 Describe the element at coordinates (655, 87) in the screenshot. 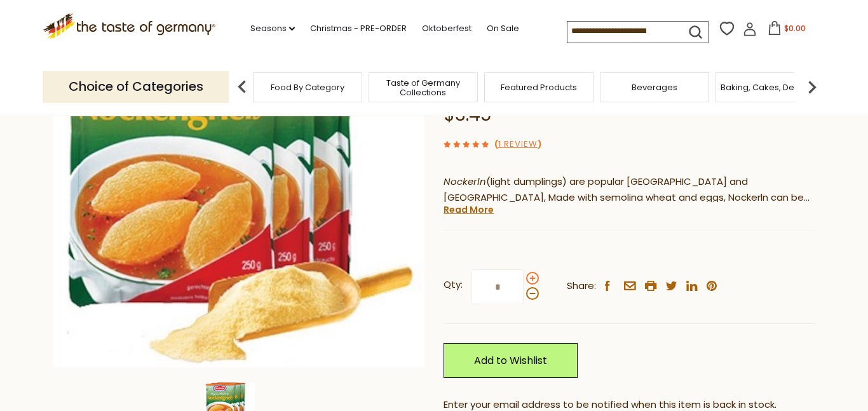

I see `span: Beverages` at that location.